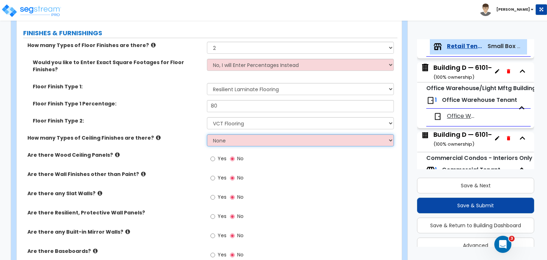 The height and width of the screenshot is (260, 547). What do you see at coordinates (114, 193) in the screenshot?
I see `label: Are there any Slat Walls?` at bounding box center [114, 193].